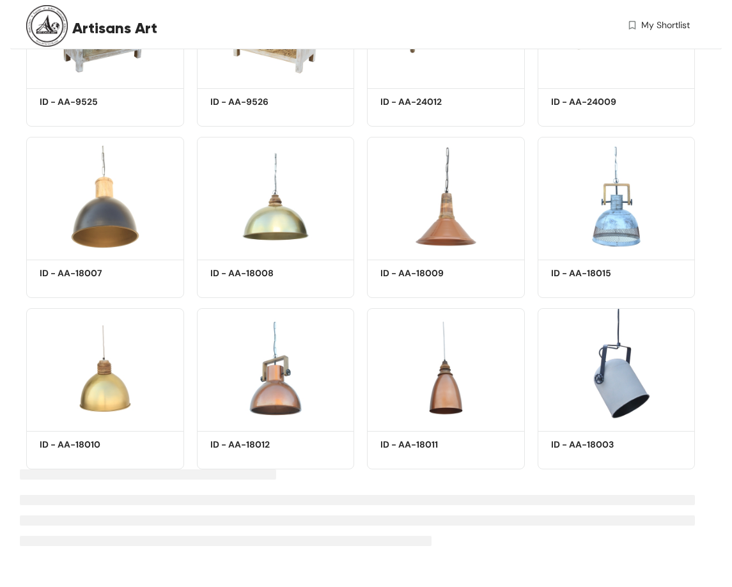  I want to click on img: 8a074bf9-3906-455e-b77d-f9557dc3ede5, so click(105, 196).